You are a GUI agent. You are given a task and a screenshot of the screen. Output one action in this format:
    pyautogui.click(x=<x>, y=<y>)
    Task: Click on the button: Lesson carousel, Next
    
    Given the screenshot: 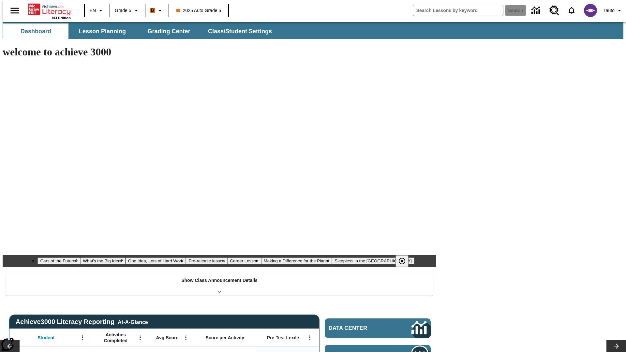 What is the action you would take?
    pyautogui.click(x=616, y=346)
    